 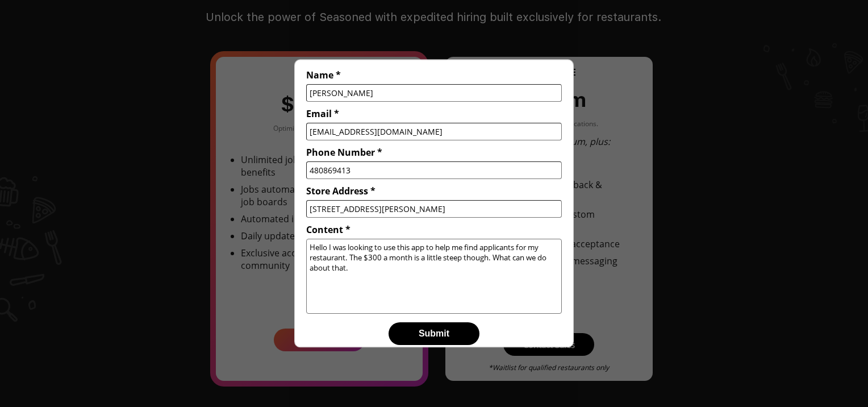 I want to click on p: Phone Number *, so click(x=434, y=152).